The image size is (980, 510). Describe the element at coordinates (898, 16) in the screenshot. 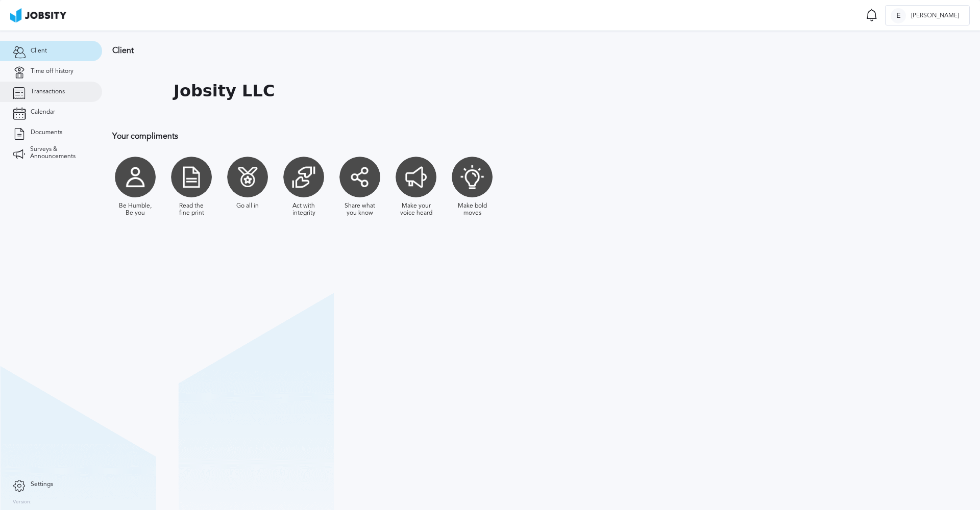

I see `div: E` at that location.